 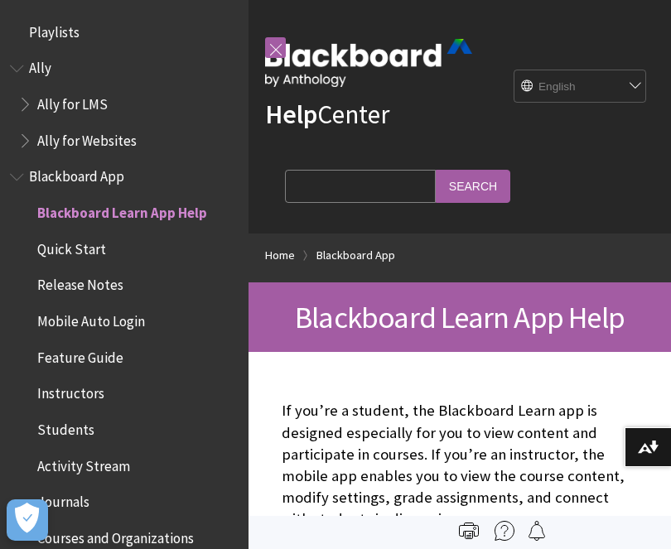 I want to click on span: Students, so click(x=65, y=427).